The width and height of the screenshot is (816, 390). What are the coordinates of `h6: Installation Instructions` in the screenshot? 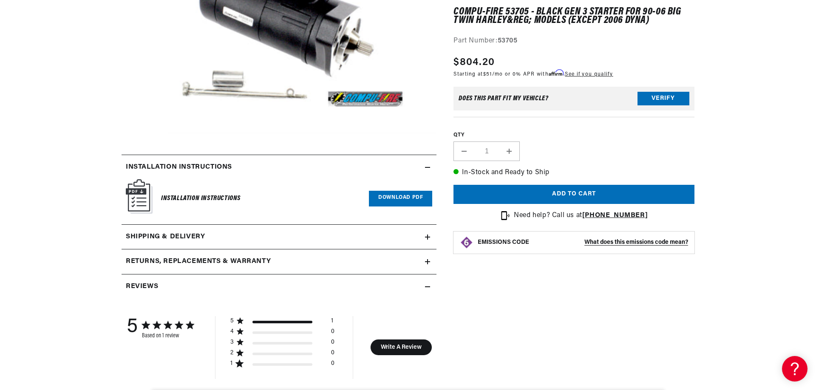 It's located at (201, 199).